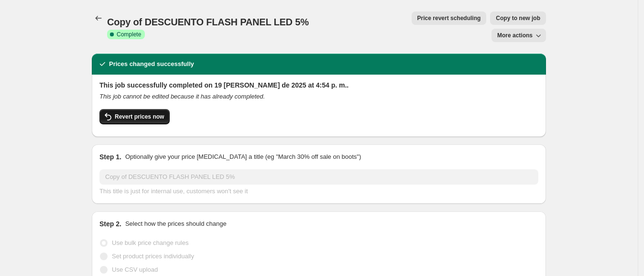  What do you see at coordinates (208, 22) in the screenshot?
I see `span: Copy of DESCUENTO FLASH PANEL LED 5%` at bounding box center [208, 22].